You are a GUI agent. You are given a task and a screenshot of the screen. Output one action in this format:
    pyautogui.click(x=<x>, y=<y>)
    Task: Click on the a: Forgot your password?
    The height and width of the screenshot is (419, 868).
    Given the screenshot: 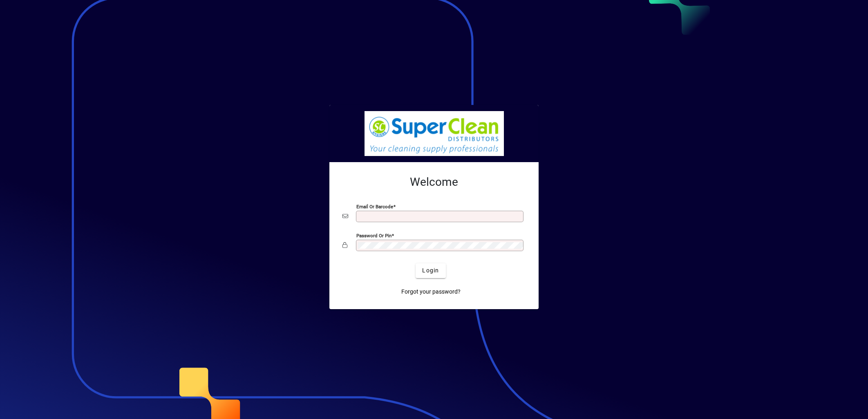 What is the action you would take?
    pyautogui.click(x=431, y=292)
    